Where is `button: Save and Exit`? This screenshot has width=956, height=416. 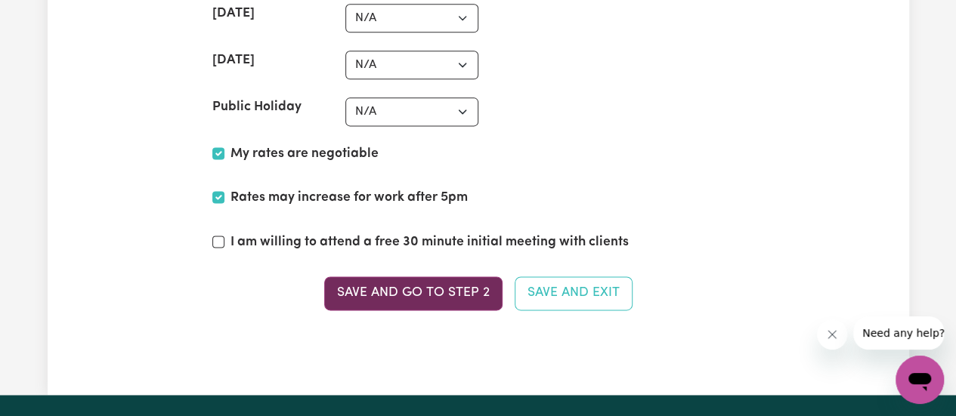 button: Save and Exit is located at coordinates (573, 293).